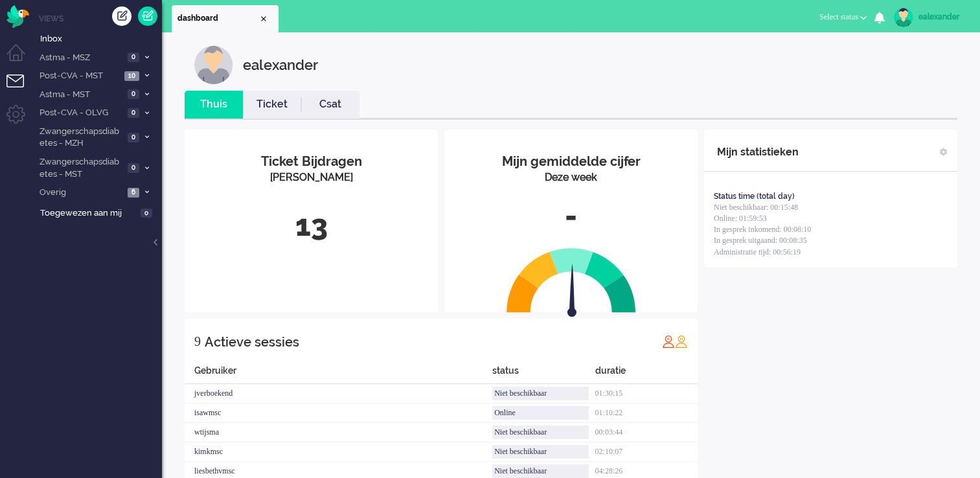  Describe the element at coordinates (218, 18) in the screenshot. I see `span: dashboard` at that location.